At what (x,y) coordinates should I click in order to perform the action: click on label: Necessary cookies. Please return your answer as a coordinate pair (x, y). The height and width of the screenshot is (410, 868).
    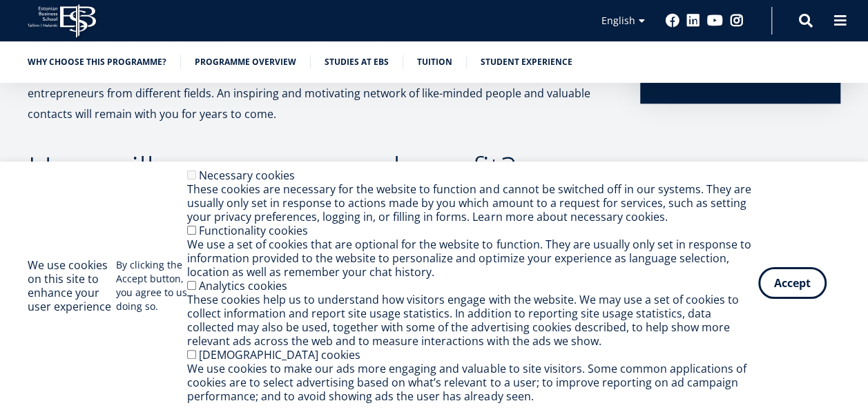
    Looking at the image, I should click on (246, 175).